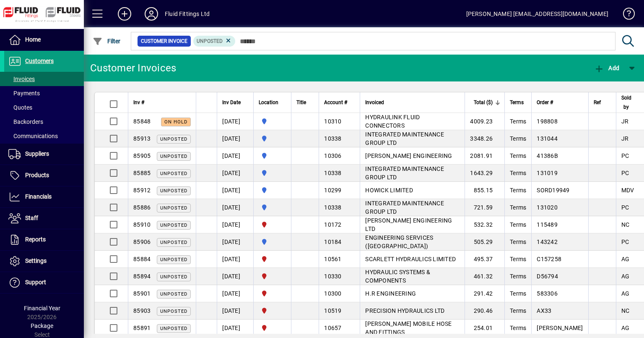  I want to click on div: Ref, so click(602, 102).